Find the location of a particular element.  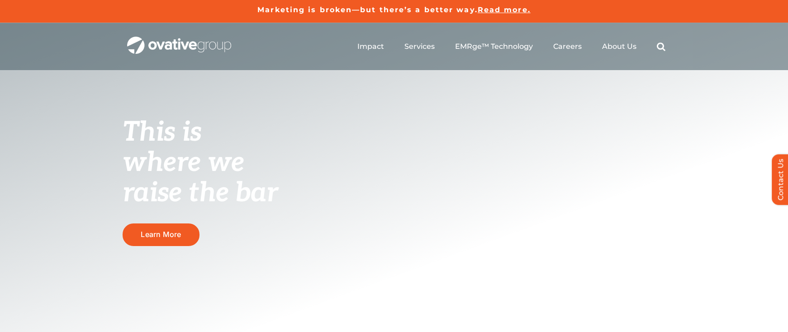

a: About Us is located at coordinates (619, 47).